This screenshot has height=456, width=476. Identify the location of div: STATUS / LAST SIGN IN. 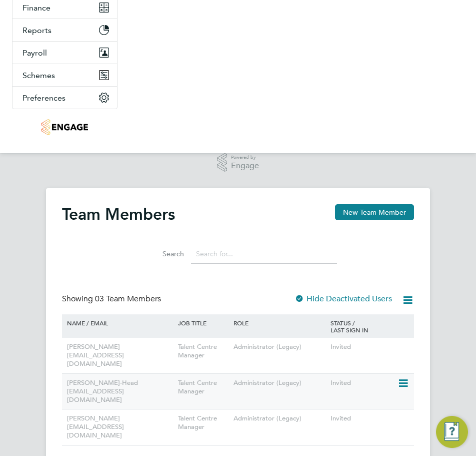
(370, 327).